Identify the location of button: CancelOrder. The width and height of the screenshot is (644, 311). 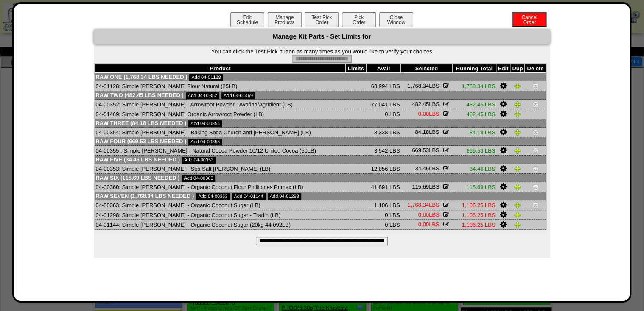
(530, 19).